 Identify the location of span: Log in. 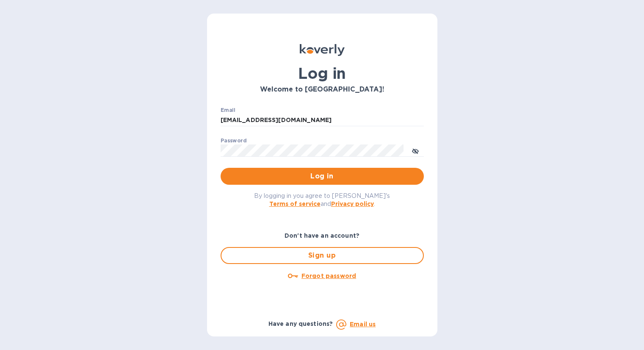
(322, 176).